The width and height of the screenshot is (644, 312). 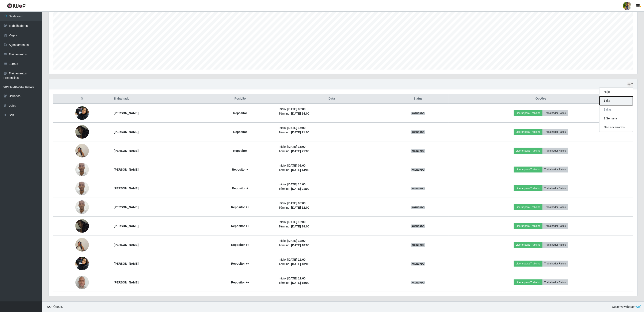 What do you see at coordinates (616, 110) in the screenshot?
I see `button: 3 dias` at bounding box center [616, 110].